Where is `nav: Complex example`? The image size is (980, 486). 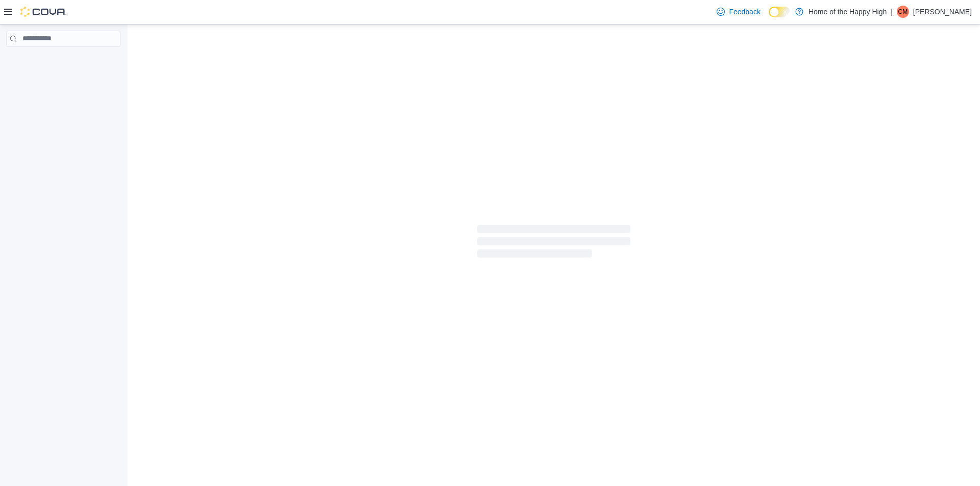
nav: Complex example is located at coordinates (63, 61).